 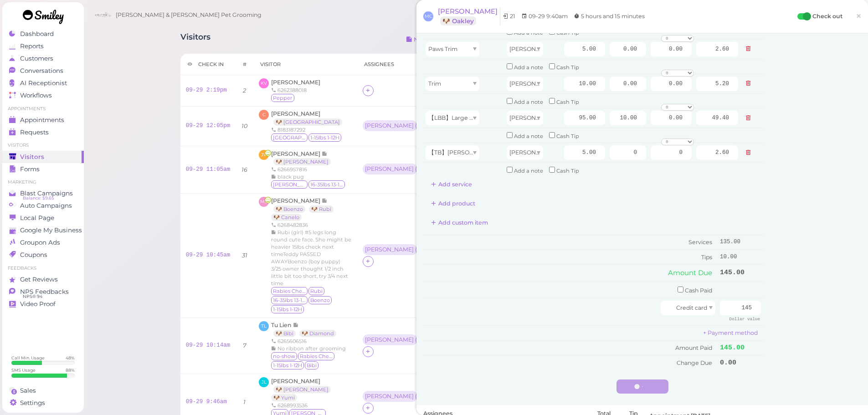 What do you see at coordinates (43, 206) in the screenshot?
I see `a: Auto Campaigns` at bounding box center [43, 206].